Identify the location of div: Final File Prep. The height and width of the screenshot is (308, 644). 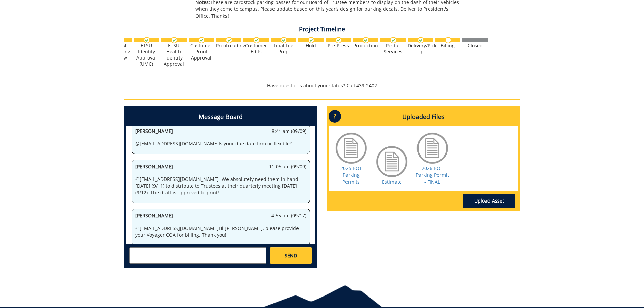
(283, 49).